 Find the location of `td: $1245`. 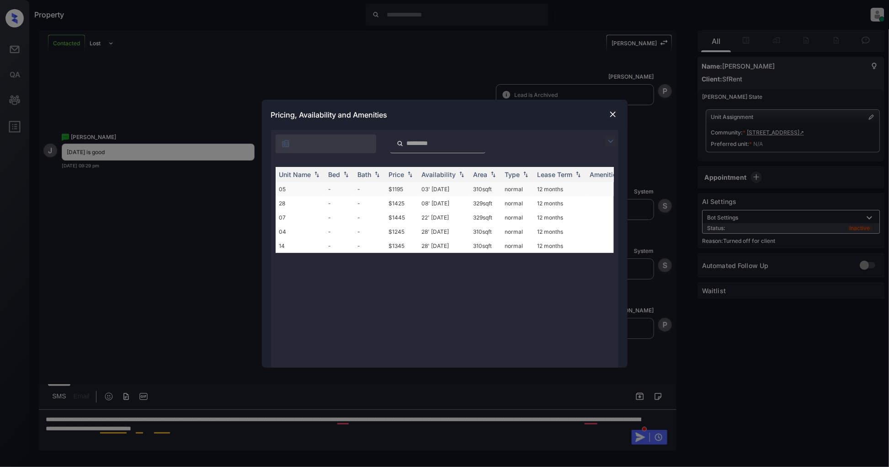

td: $1245 is located at coordinates (402, 231).